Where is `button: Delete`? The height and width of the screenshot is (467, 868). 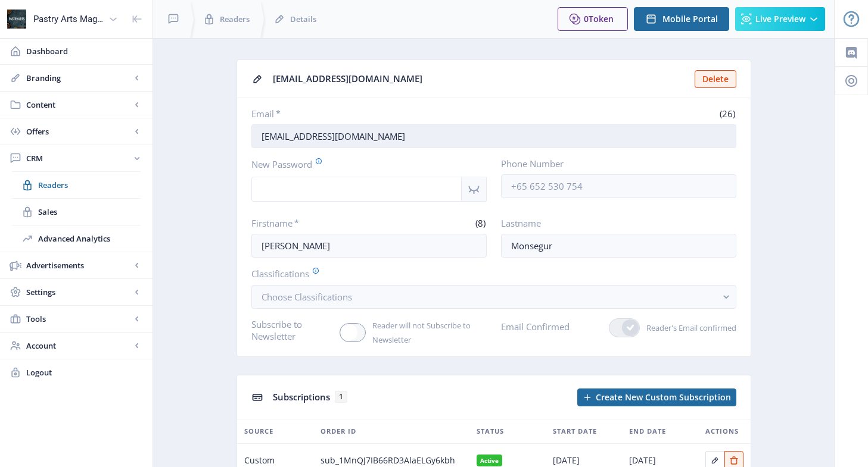 button: Delete is located at coordinates (715, 79).